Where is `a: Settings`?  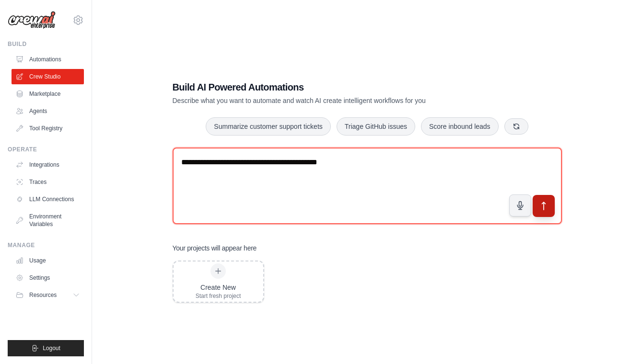 a: Settings is located at coordinates (48, 278).